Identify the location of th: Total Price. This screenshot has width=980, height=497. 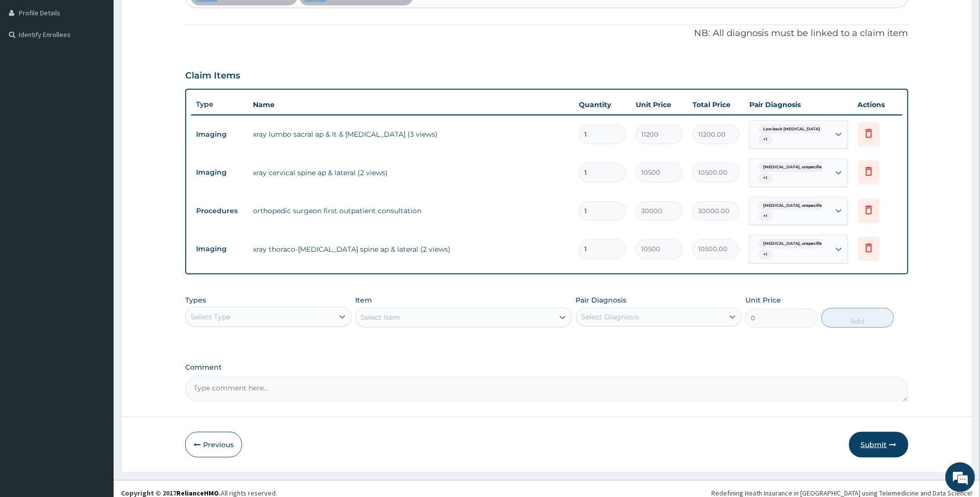
(716, 105).